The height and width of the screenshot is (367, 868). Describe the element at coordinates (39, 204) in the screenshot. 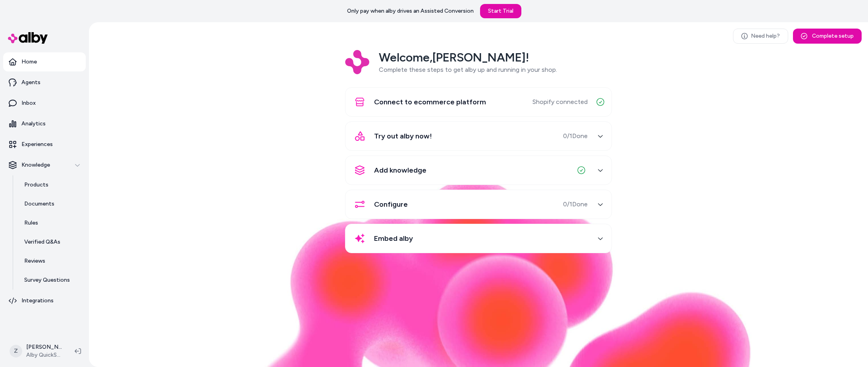

I see `p: Documents` at that location.